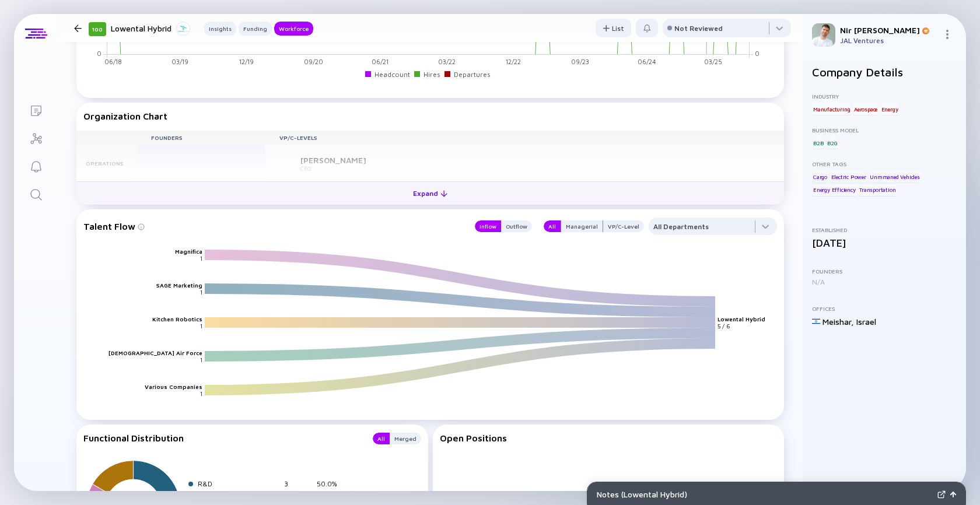 The width and height of the screenshot is (980, 505). What do you see at coordinates (818, 143) in the screenshot?
I see `div: B2B` at bounding box center [818, 143].